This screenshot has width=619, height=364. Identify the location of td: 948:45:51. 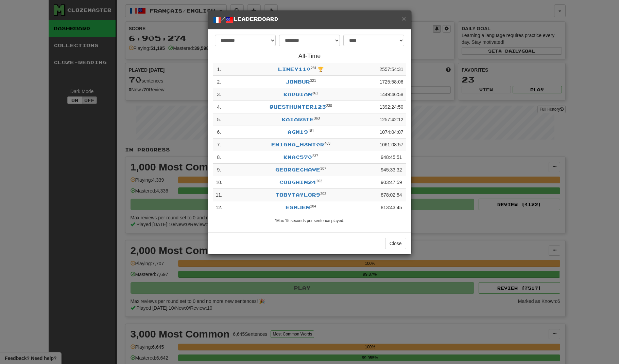
(391, 157).